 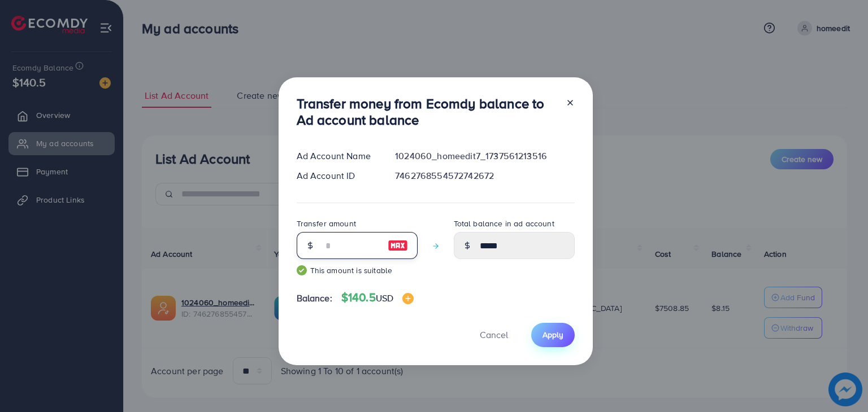 What do you see at coordinates (314, 298) in the screenshot?
I see `span: Balance:` at bounding box center [314, 298].